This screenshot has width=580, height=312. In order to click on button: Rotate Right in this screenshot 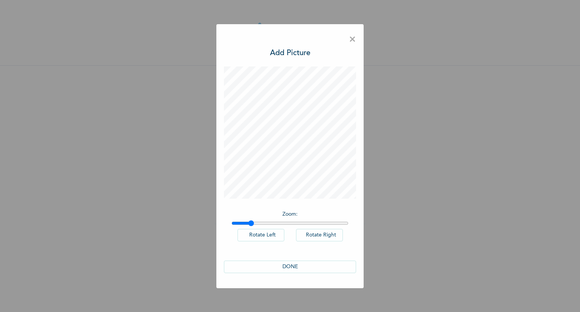, I will do `click(319, 235)`.